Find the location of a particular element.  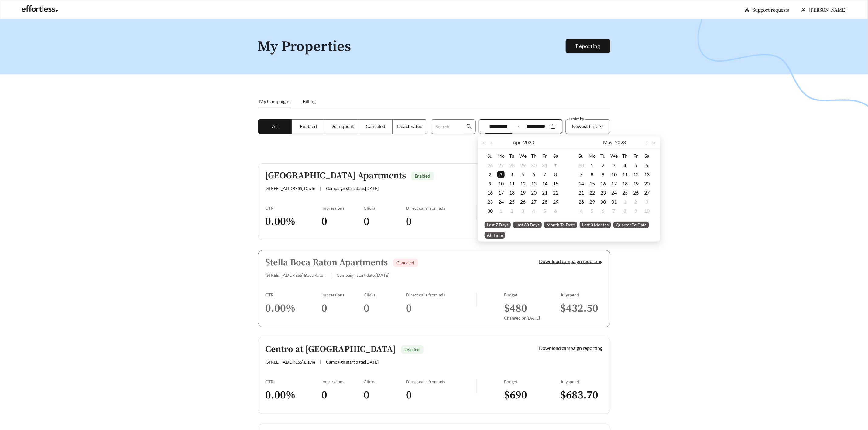

div: 14 is located at coordinates (545, 184).